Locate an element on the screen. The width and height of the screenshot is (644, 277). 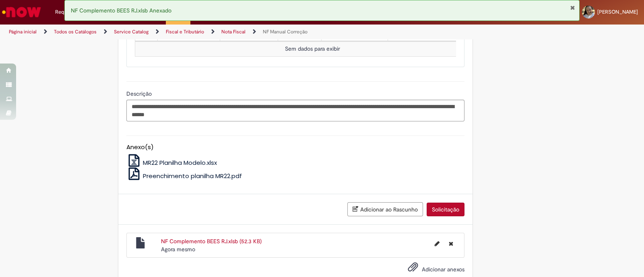
button: Editar nome de arquivo NF Complemento BEES RJ.xlsb is located at coordinates (437, 244).